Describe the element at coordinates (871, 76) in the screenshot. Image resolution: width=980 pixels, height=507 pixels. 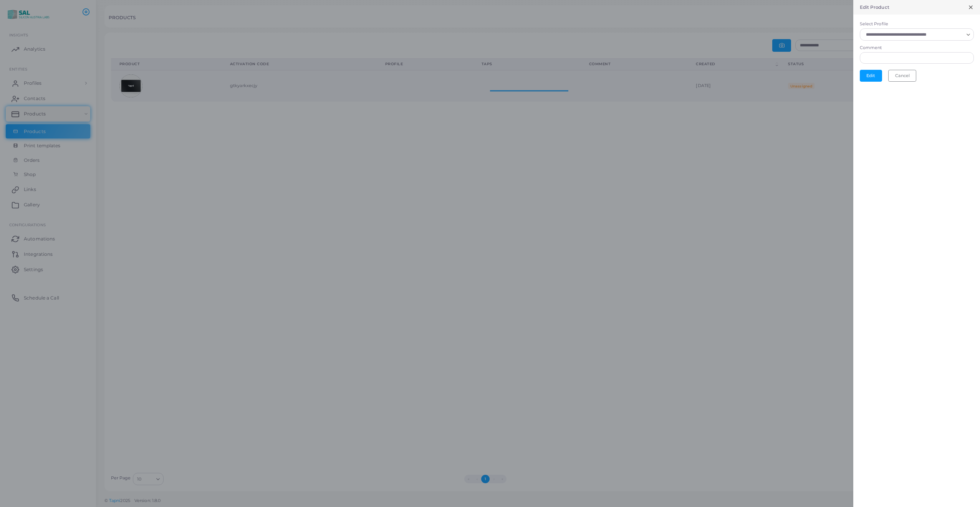
I see `button: Edit` at that location.